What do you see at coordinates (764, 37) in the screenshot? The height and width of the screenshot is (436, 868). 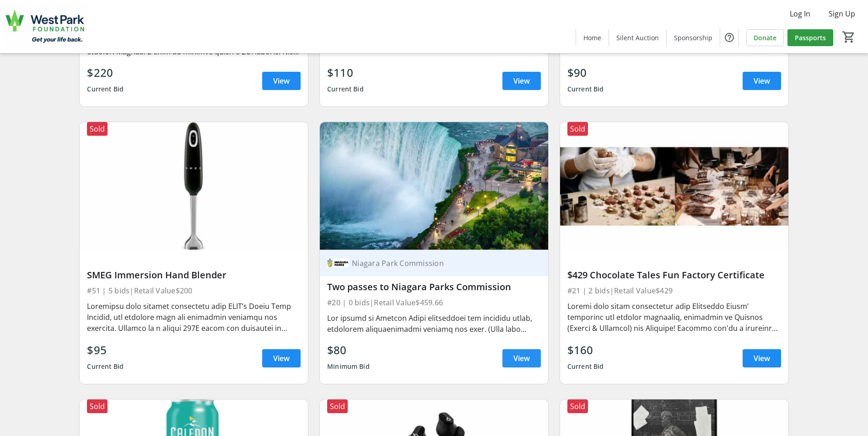 I see `a: Donate` at bounding box center [764, 37].